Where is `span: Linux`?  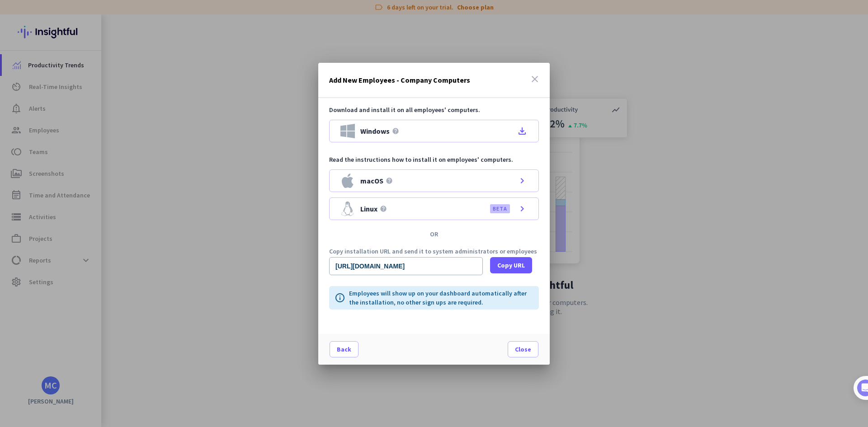
span: Linux is located at coordinates (369, 209).